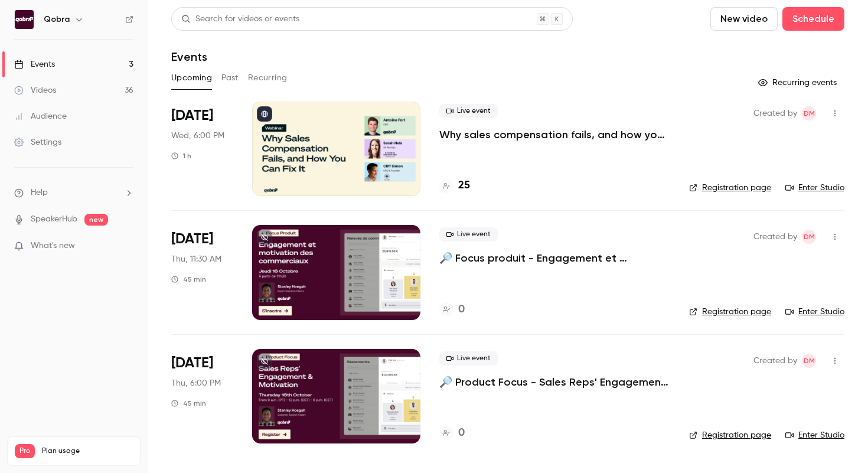  Describe the element at coordinates (555, 382) in the screenshot. I see `p: 🔎 Product Focus - Sales Reps' Engagement & Motivation` at that location.